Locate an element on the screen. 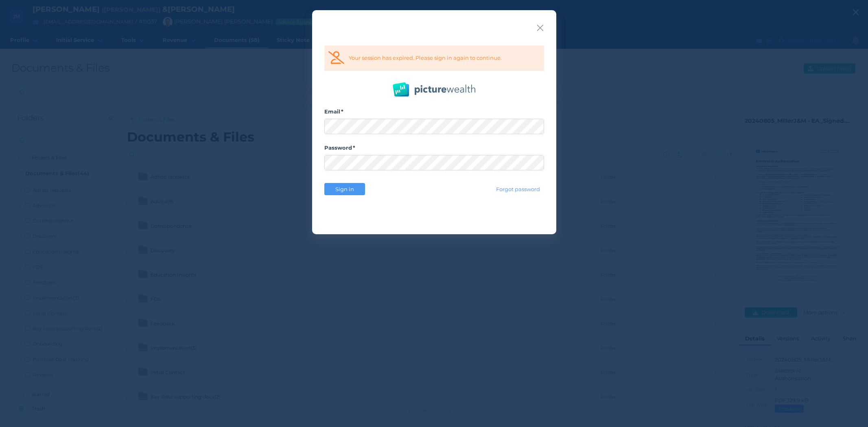 The width and height of the screenshot is (868, 427). button: Forgot password is located at coordinates (518, 189).